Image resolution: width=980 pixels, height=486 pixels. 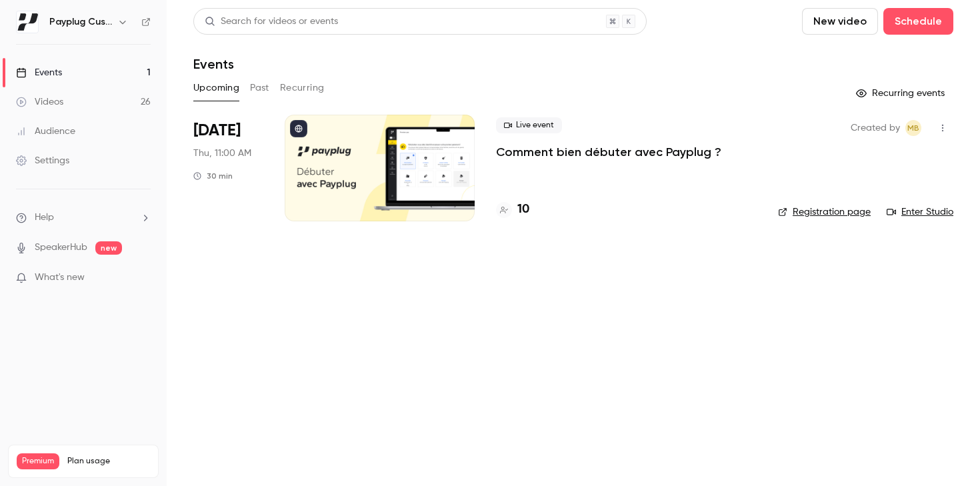 What do you see at coordinates (39, 72) in the screenshot?
I see `div: Events` at bounding box center [39, 72].